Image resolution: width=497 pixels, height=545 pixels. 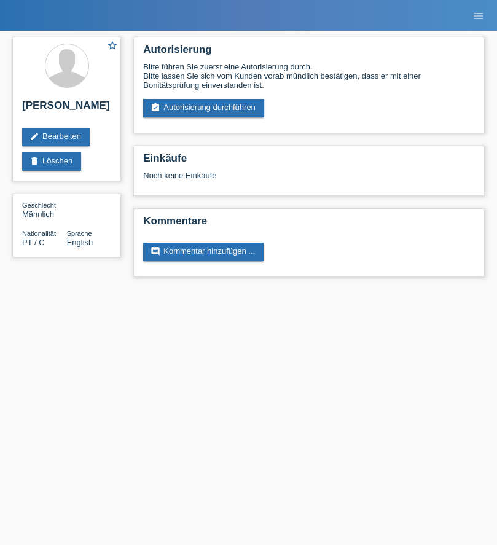 I want to click on i: star_border, so click(x=112, y=45).